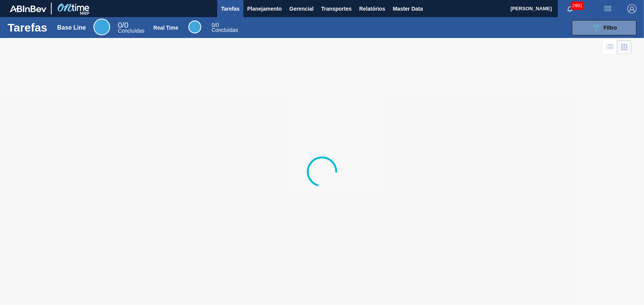  I want to click on span: Tarefas, so click(230, 9).